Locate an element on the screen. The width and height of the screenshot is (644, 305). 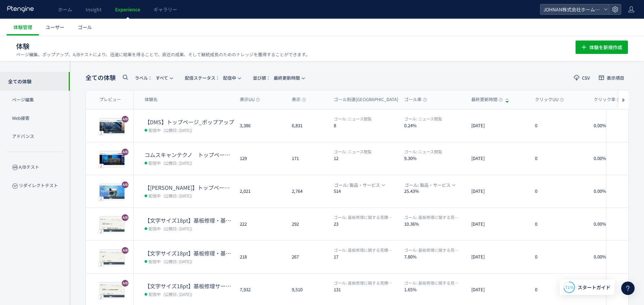
div: 292 is located at coordinates (307, 224).